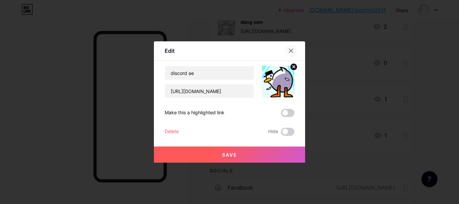 The image size is (459, 204). I want to click on button: Save, so click(229, 154).